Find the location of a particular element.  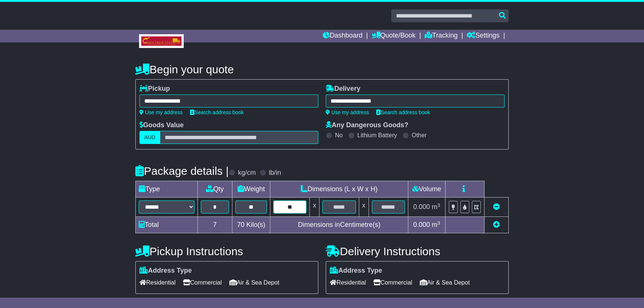

label: lb/in is located at coordinates (275, 173).